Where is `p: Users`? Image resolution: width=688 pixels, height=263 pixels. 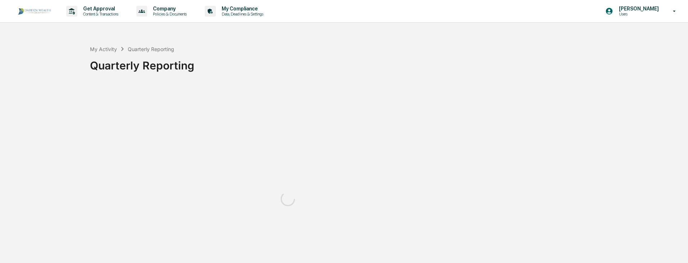
p: Users is located at coordinates (638, 14).